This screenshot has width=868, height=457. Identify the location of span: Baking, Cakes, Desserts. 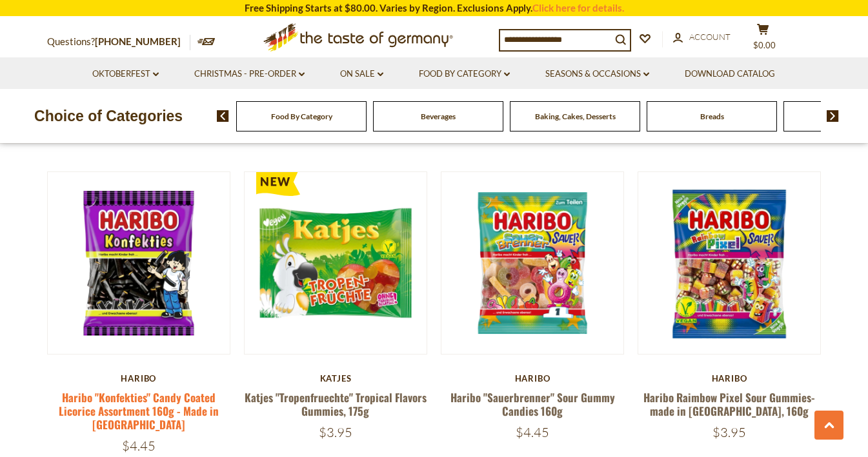
(575, 116).